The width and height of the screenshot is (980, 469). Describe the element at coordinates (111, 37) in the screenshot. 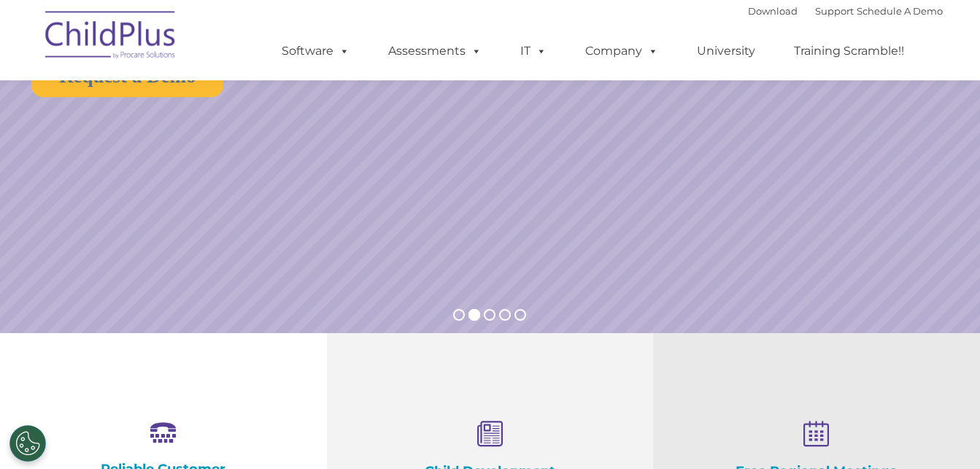

I see `img: ChildPlus by Procare Solutions` at that location.